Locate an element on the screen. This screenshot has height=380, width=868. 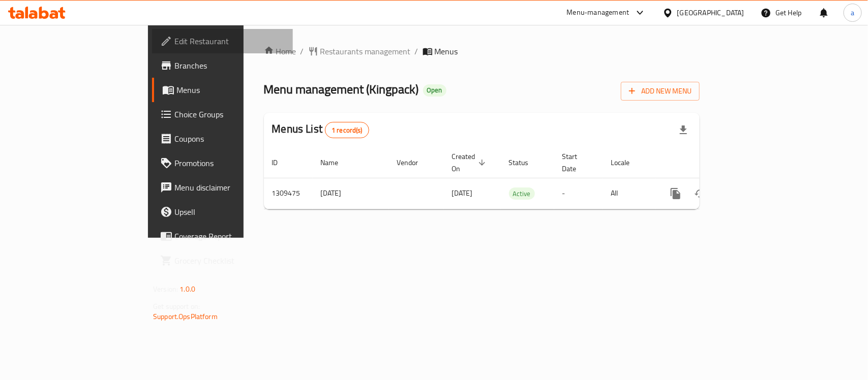
a: Branches is located at coordinates (222, 65).